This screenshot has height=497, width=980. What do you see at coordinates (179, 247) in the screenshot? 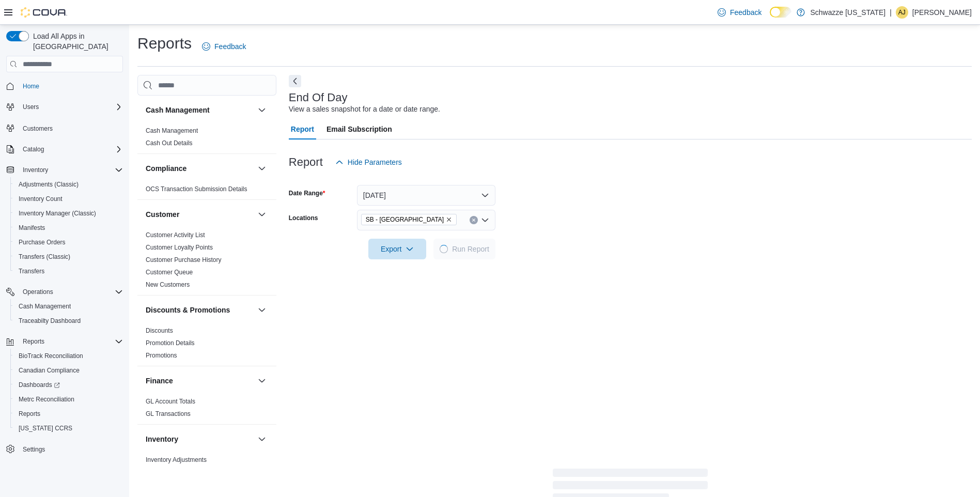
I see `a: Customer Loyalty Points` at bounding box center [179, 247].